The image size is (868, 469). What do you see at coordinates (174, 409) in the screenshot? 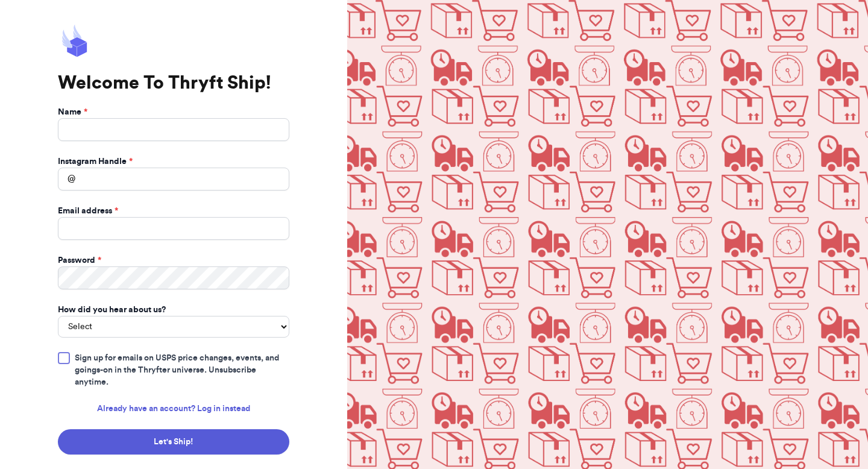
I see `a: Already have an account? Log in instead` at bounding box center [174, 409].